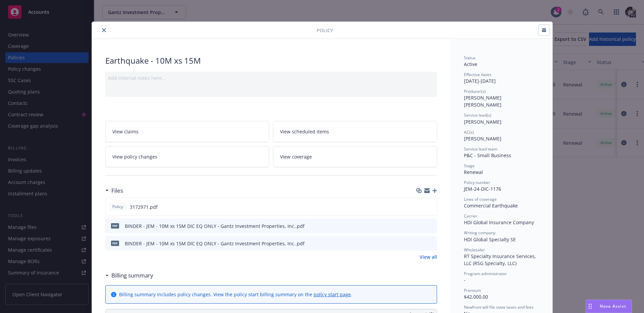 Image resolution: width=644 pixels, height=313 pixels. Describe the element at coordinates (428, 257) in the screenshot. I see `a: View all` at that location.